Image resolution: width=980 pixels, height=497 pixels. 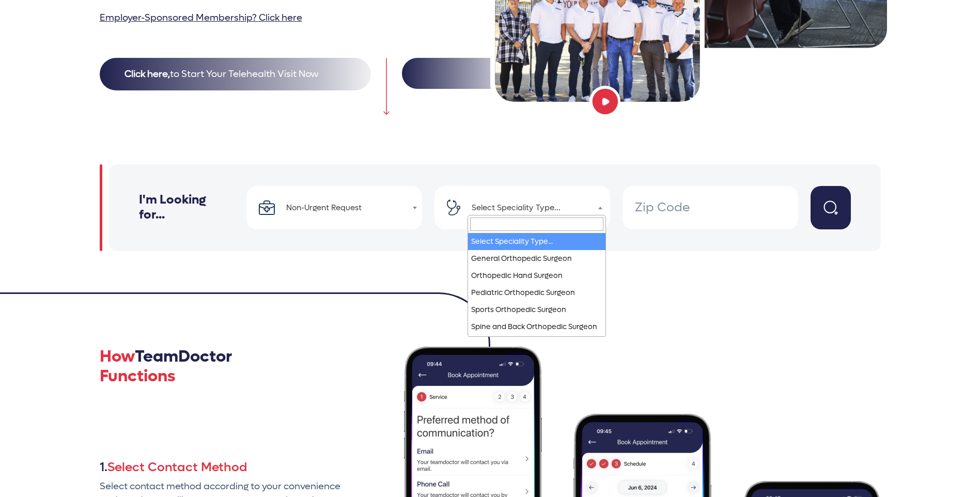 I want to click on img: search button, so click(x=831, y=208).